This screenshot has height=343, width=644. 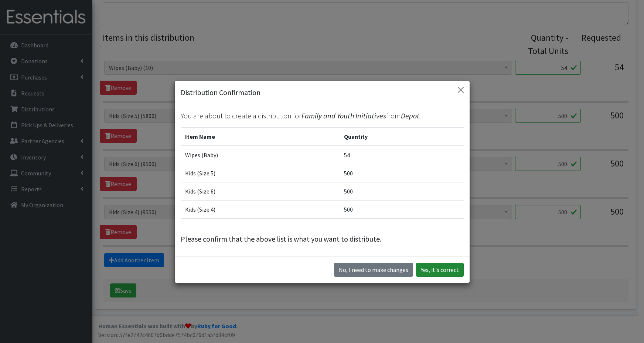 I want to click on button: Yes, it's correct, so click(x=440, y=270).